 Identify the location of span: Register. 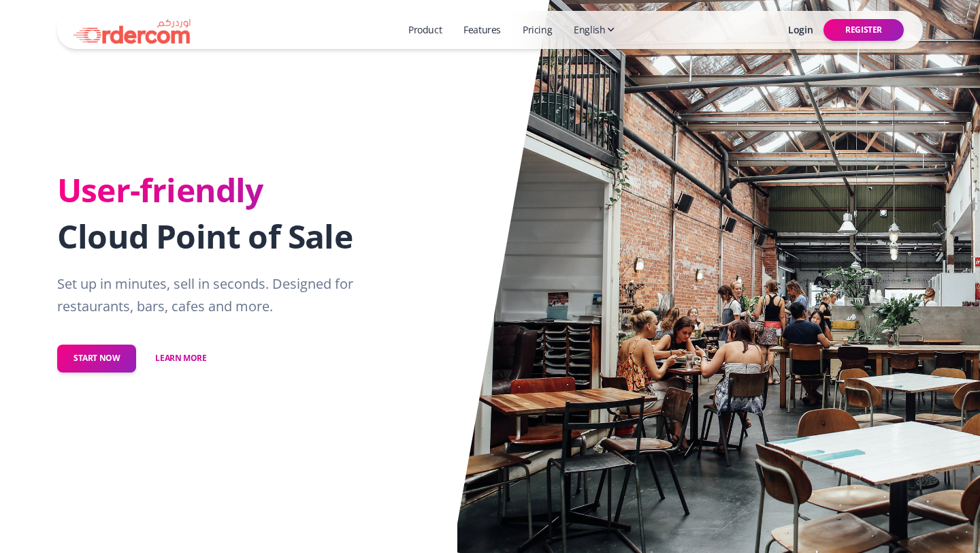
(864, 29).